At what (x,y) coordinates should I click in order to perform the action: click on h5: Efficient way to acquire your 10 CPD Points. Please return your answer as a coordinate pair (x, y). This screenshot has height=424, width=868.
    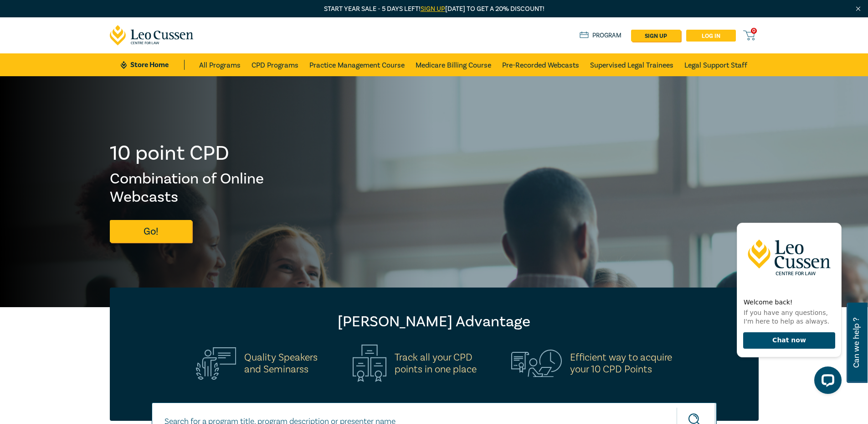
    Looking at the image, I should click on (621, 363).